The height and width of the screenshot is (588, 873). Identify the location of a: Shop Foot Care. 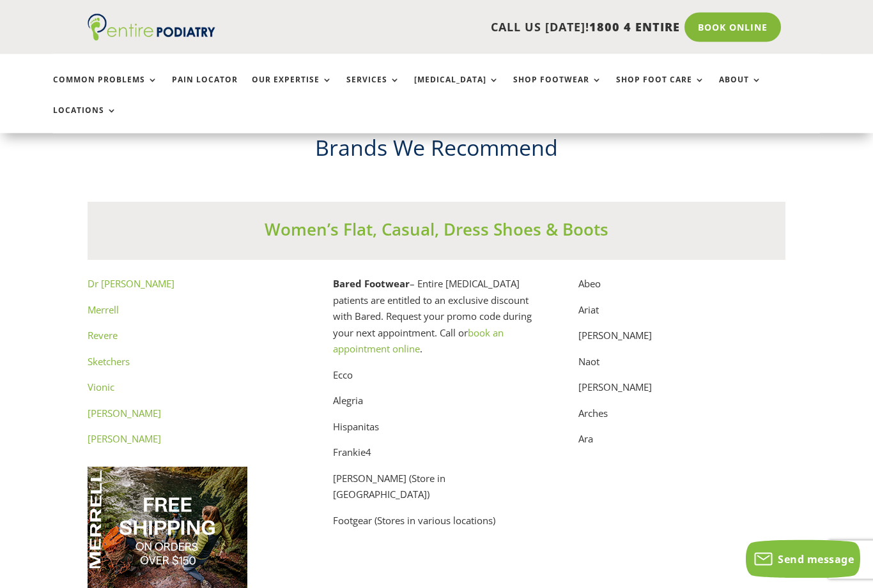
(660, 88).